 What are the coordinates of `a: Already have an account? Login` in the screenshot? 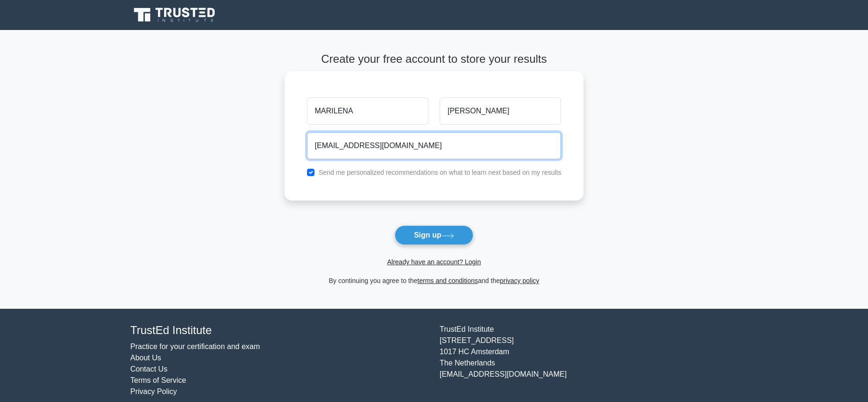 It's located at (434, 262).